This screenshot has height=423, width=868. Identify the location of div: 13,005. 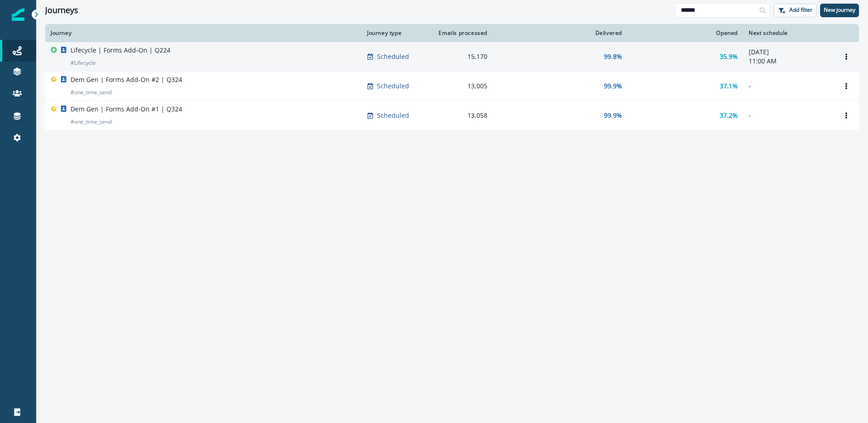
(461, 86).